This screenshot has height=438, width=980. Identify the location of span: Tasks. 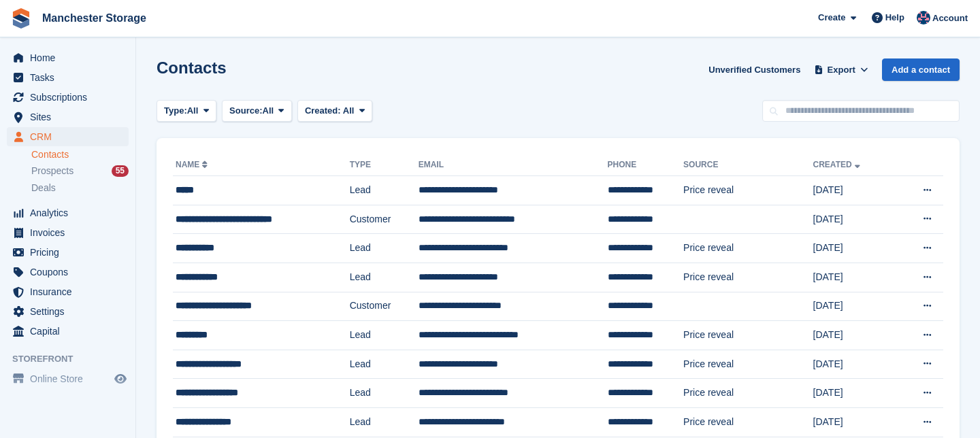
(70, 77).